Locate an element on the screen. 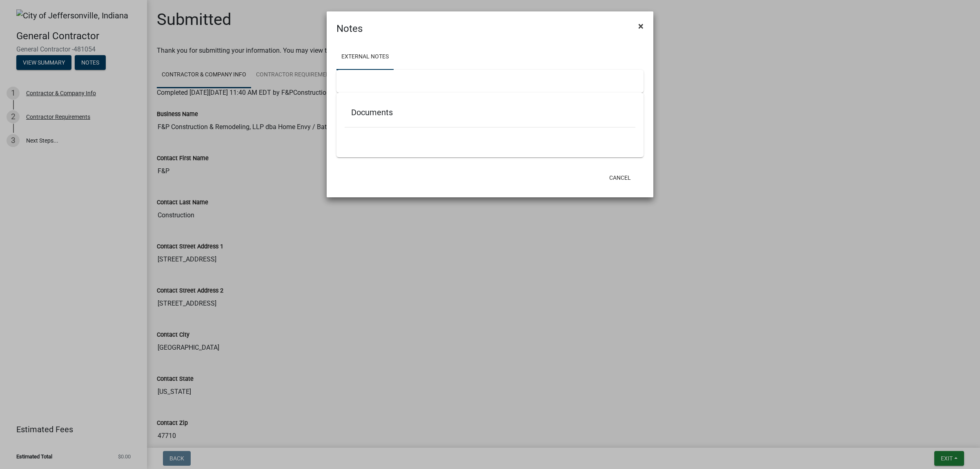 This screenshot has height=469, width=980. h5: Documents is located at coordinates (490, 113).